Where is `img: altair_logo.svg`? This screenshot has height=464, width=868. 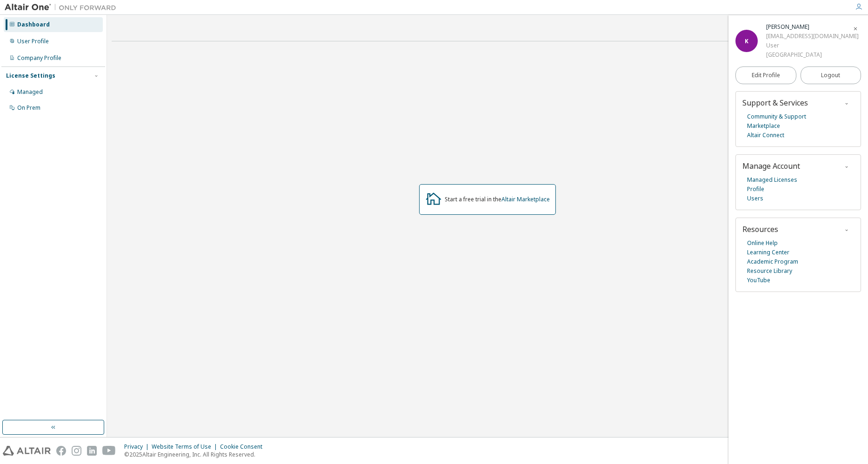 img: altair_logo.svg is located at coordinates (26, 450).